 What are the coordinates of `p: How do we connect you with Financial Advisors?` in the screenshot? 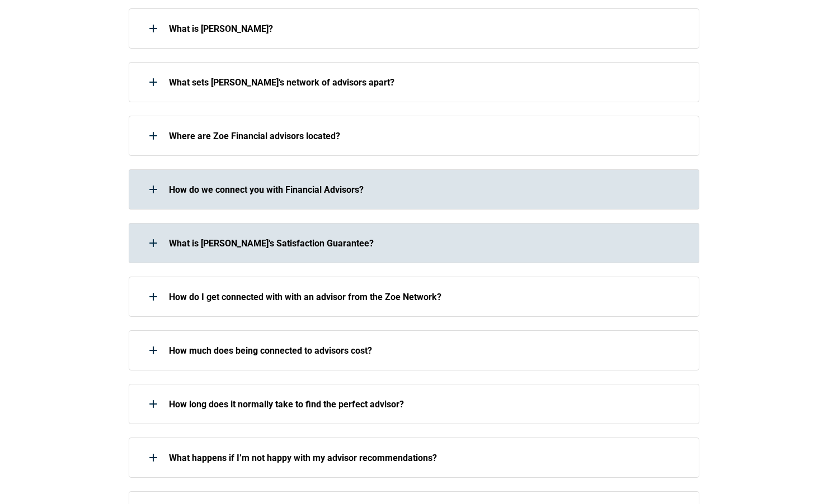 It's located at (427, 189).